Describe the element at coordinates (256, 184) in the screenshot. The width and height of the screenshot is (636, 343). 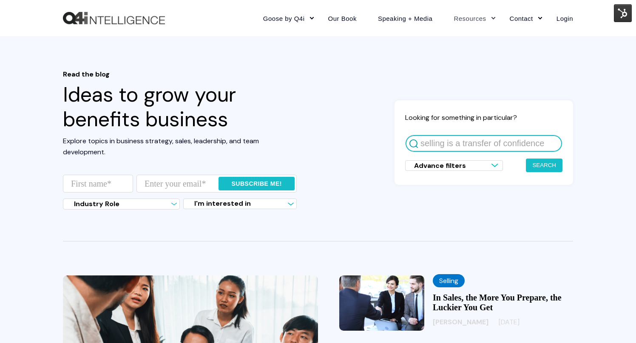
I see `input: Subscribe me!` at that location.